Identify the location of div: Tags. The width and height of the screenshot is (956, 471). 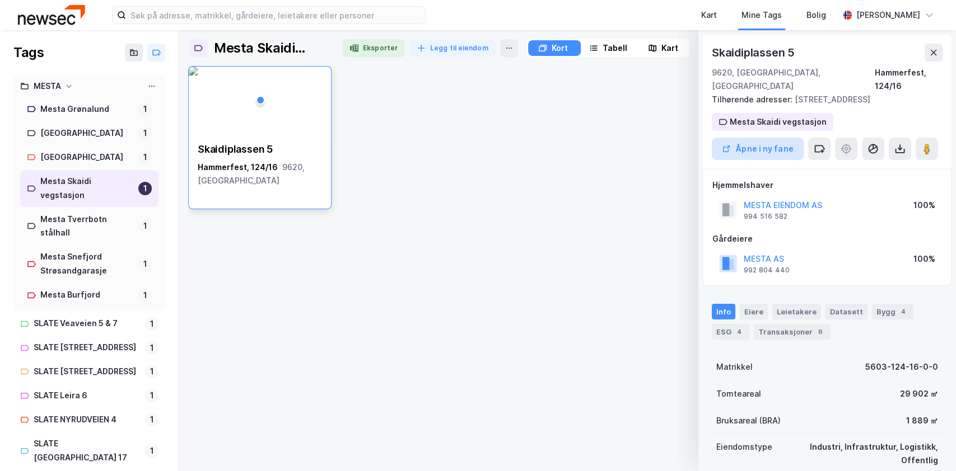
(29, 53).